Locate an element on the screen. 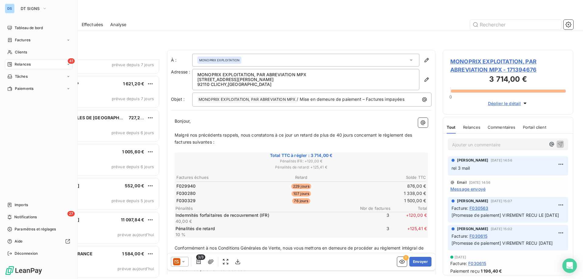 This screenshot has width=583, height=279. span: MONOPRIX EXPLOITATION is located at coordinates (219, 60).